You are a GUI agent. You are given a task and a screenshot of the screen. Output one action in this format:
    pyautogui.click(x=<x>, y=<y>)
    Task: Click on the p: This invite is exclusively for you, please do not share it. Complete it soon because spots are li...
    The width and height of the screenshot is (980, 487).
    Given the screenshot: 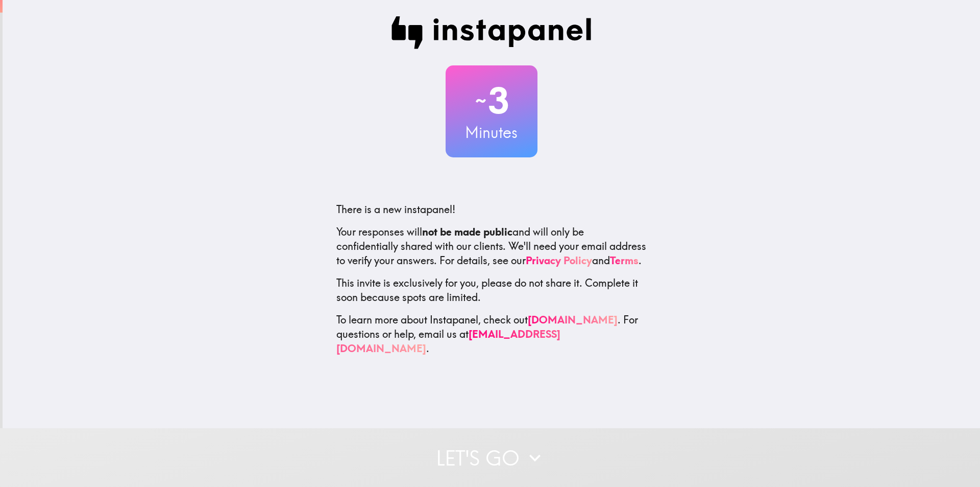 What is the action you would take?
    pyautogui.click(x=491, y=290)
    